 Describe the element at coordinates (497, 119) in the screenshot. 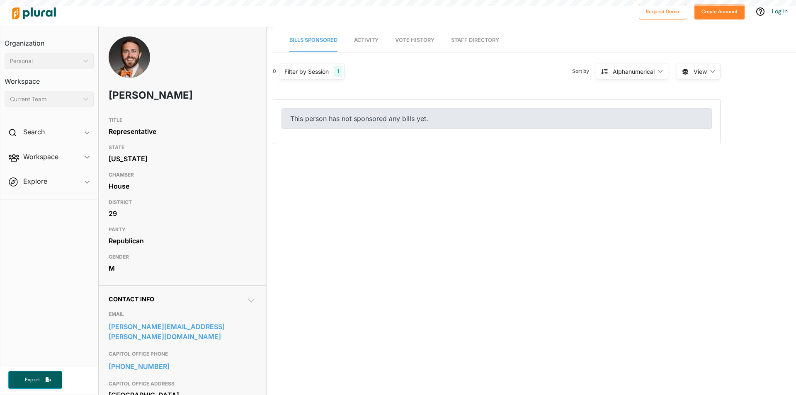

I see `div: This person has not sponsored any bills yet.` at that location.